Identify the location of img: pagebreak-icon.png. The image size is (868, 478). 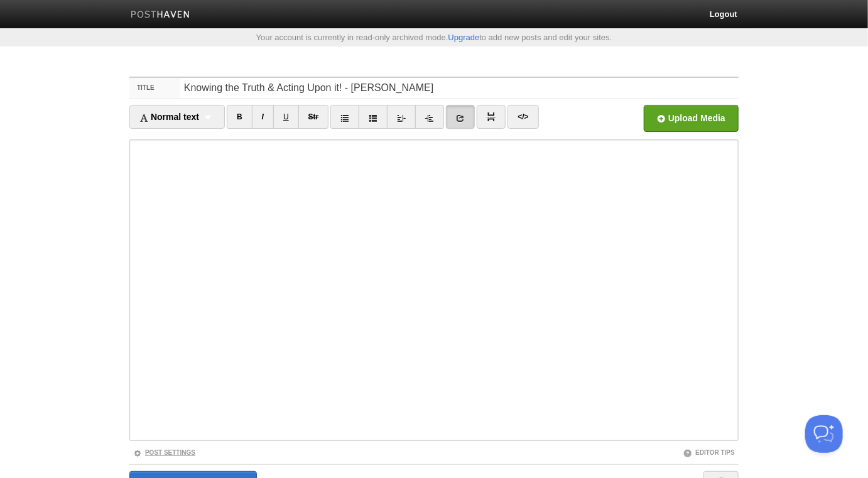
(492, 117).